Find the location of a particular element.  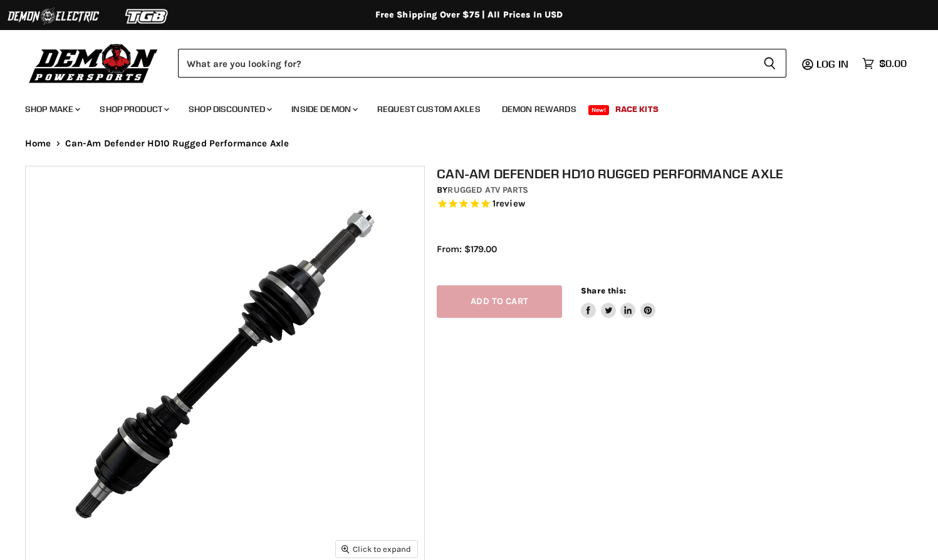

button: Click to expand is located at coordinates (377, 549).